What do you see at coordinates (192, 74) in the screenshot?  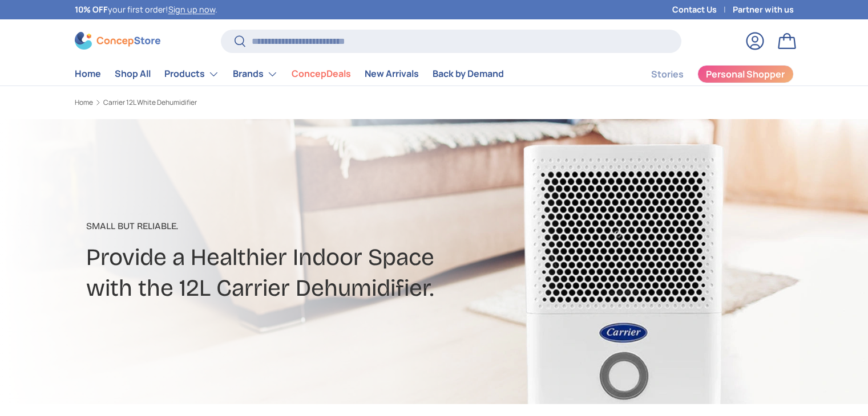 I see `a: Products` at bounding box center [192, 74].